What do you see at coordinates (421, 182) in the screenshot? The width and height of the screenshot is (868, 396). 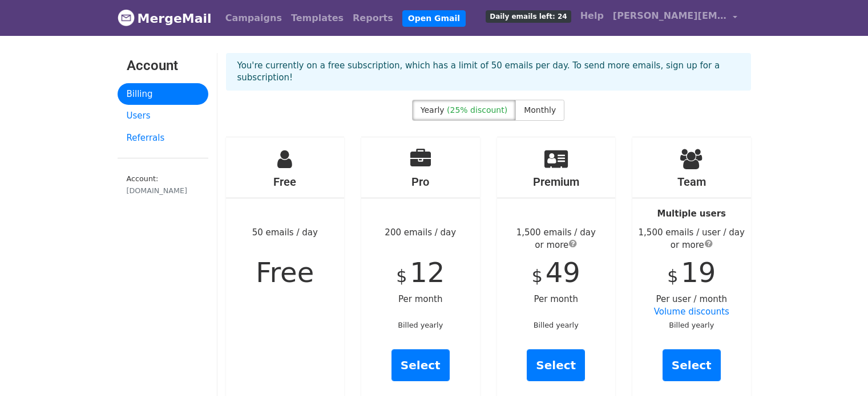 I see `h4: Pro` at bounding box center [421, 182].